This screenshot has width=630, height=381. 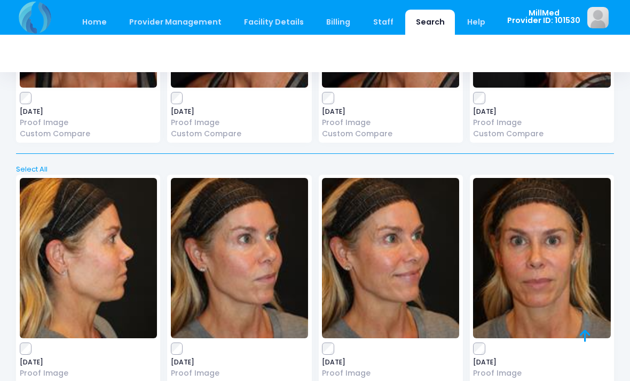 I want to click on a: Provider Management, so click(x=175, y=22).